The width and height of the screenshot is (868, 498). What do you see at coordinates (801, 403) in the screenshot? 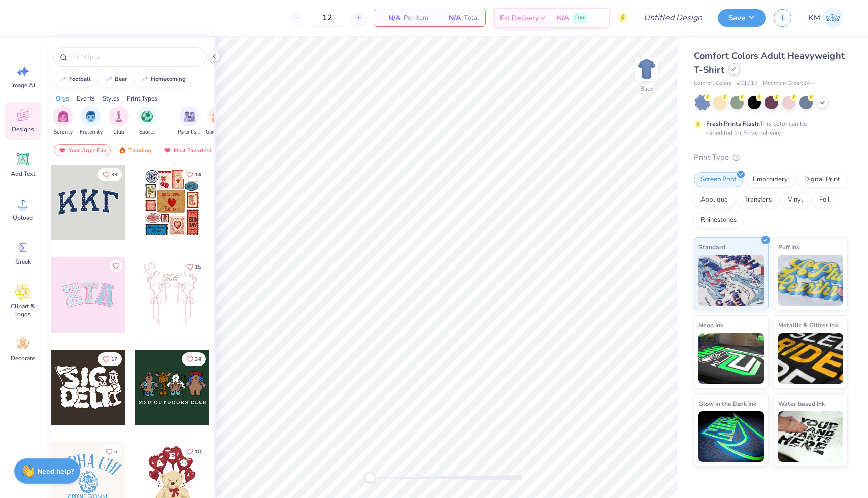
I see `span: Water based Ink` at bounding box center [801, 403].